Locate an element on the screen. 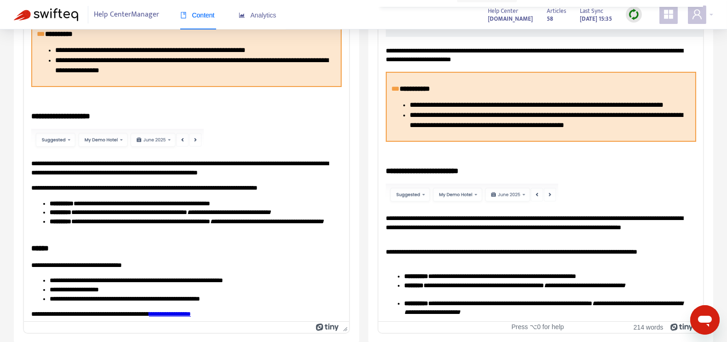  span: Analytics is located at coordinates (258, 15).